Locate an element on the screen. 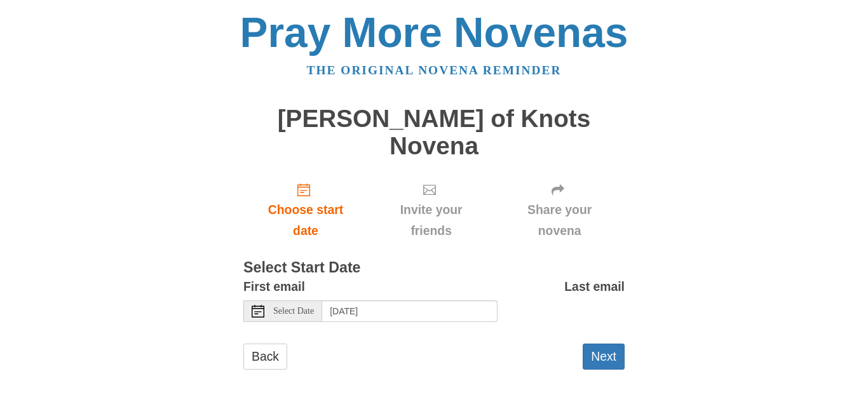  span: Share your novena is located at coordinates (559, 221).